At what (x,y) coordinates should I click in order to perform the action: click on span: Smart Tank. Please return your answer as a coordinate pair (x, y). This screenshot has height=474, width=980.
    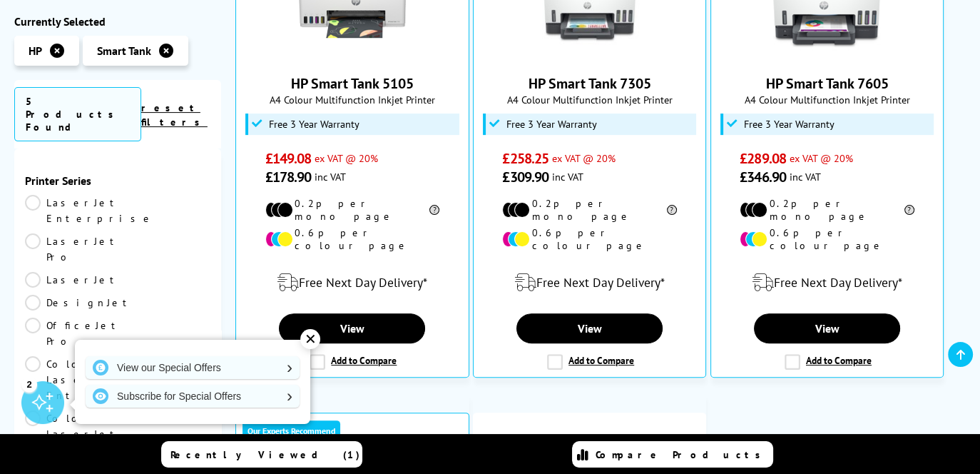
    Looking at the image, I should click on (124, 51).